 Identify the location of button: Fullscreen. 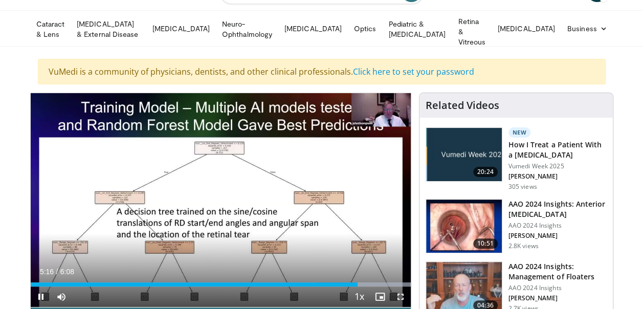
(401, 297).